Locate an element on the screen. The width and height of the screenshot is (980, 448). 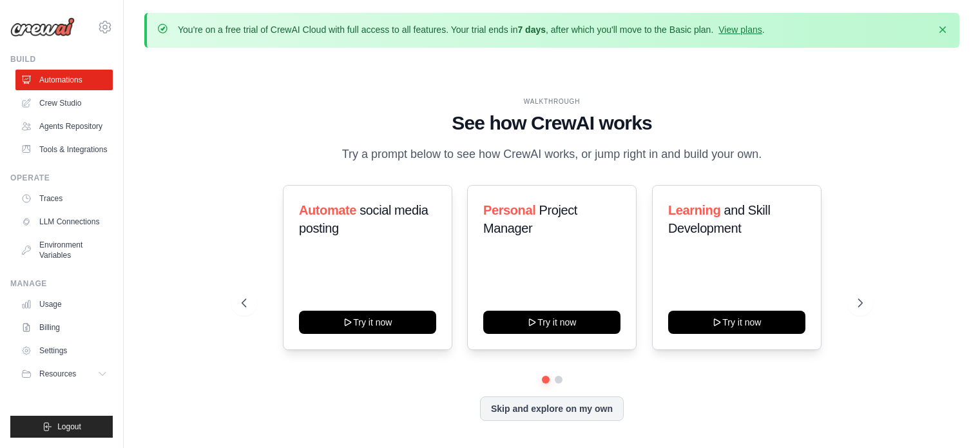
button: Logout is located at coordinates (61, 427).